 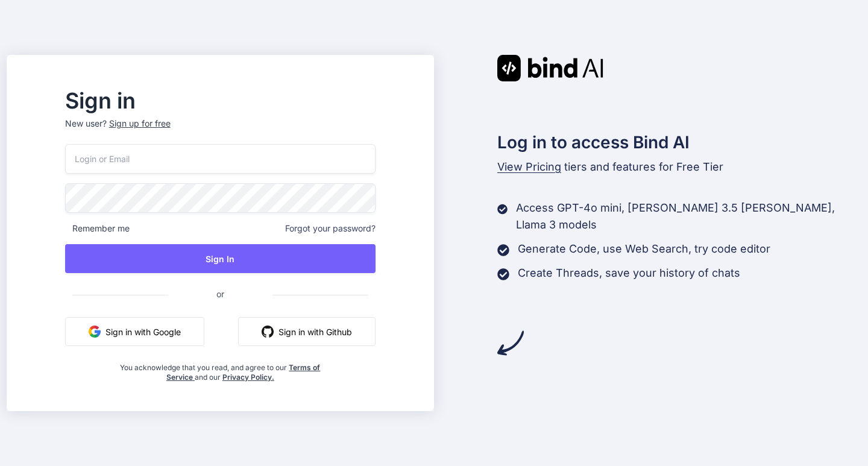 What do you see at coordinates (97, 228) in the screenshot?
I see `span: Remember me` at bounding box center [97, 228].